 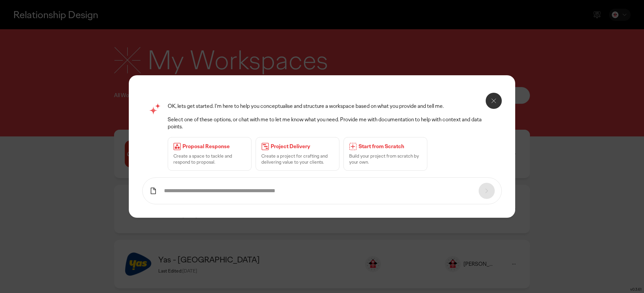 I want to click on p: Start from Scratch, so click(x=390, y=146).